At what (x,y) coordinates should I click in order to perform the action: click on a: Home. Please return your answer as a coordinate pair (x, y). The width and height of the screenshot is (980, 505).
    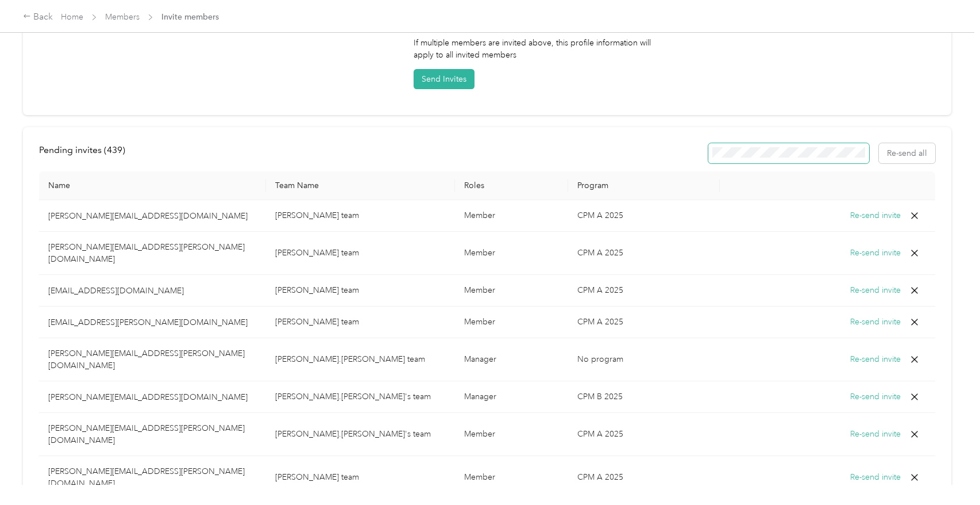
    Looking at the image, I should click on (72, 17).